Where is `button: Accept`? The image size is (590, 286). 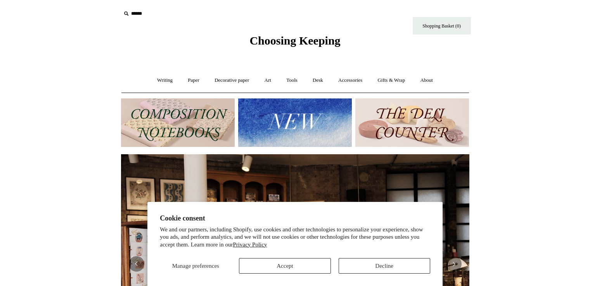
button: Accept is located at coordinates (285, 266).